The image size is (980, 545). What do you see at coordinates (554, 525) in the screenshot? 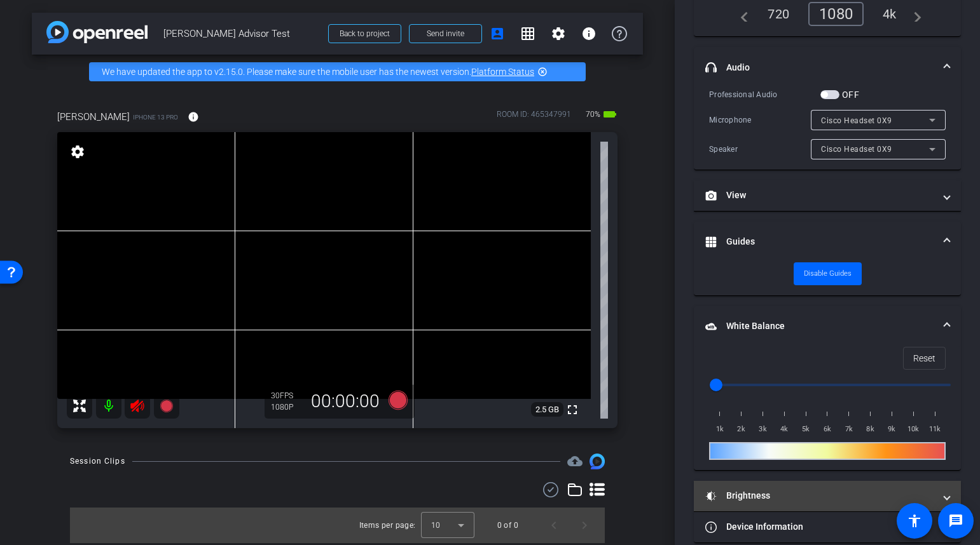
I see `button: Previous page` at bounding box center [554, 525].